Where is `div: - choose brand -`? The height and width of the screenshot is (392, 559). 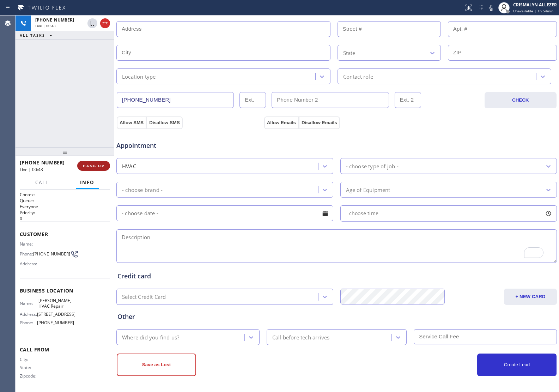
div: - choose brand - is located at coordinates (142, 189).